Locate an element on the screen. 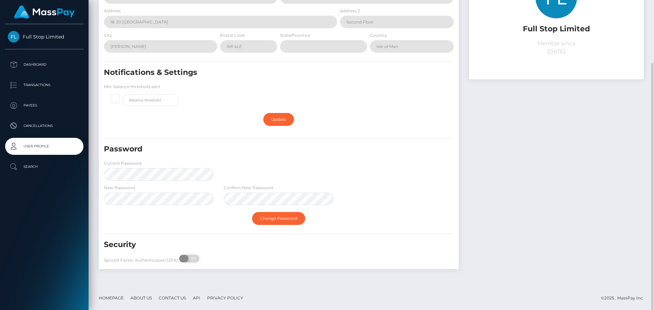 Image resolution: width=654 pixels, height=310 pixels. label: Country is located at coordinates (378, 35).